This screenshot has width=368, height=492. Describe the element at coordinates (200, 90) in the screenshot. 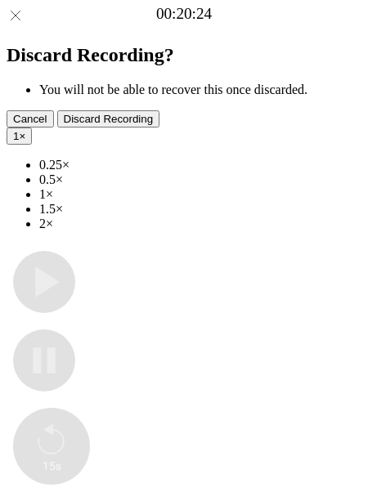

I see `li: You will not be able to recover this once discarded.` at that location.